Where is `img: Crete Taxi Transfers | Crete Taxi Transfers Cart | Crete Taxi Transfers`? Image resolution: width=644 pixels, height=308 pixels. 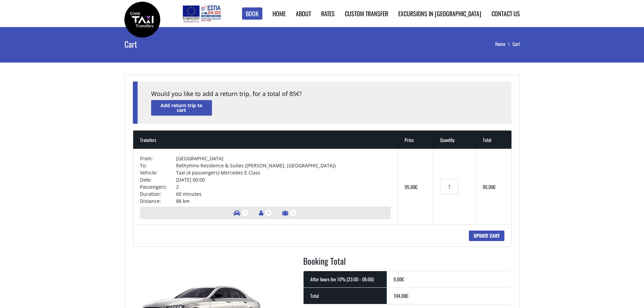
img: Crete Taxi Transfers | Crete Taxi Transfers Cart | Crete Taxi Transfers is located at coordinates (142, 19).